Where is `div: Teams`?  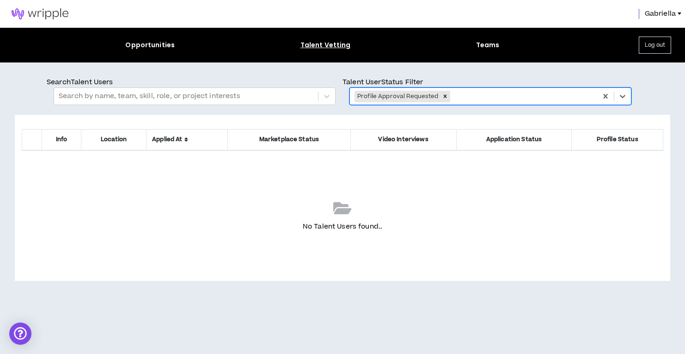 div: Teams is located at coordinates (488, 45).